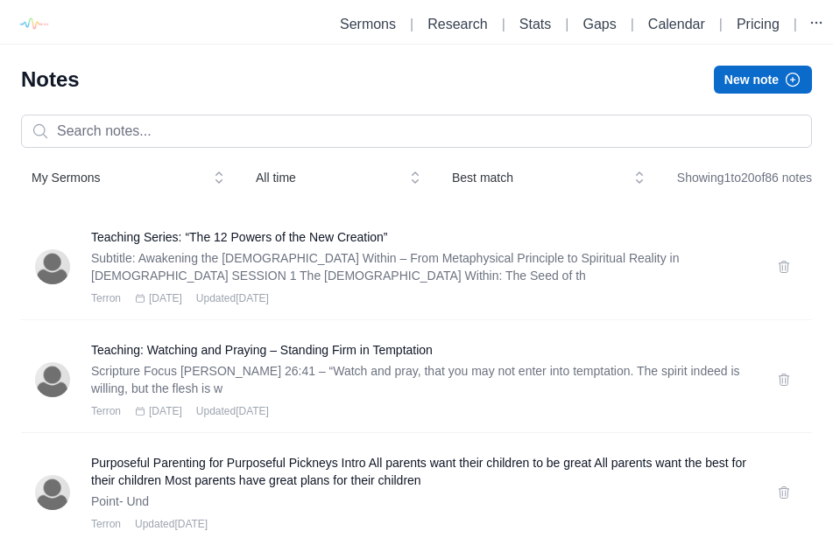  What do you see at coordinates (128, 178) in the screenshot?
I see `button: My Sermons` at bounding box center [128, 178].